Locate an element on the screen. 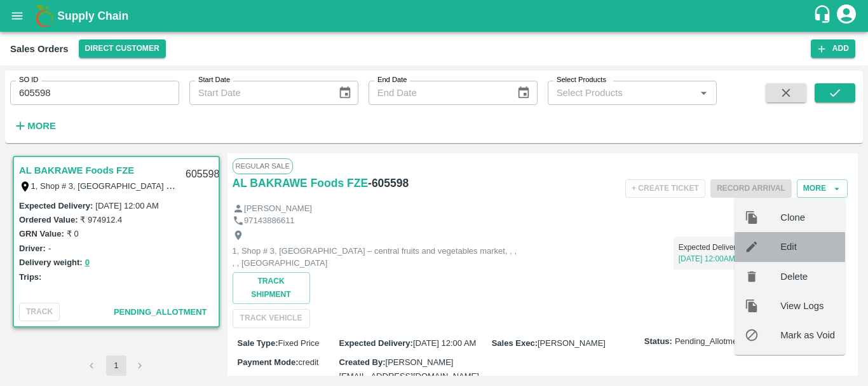 The height and width of the screenshot is (386, 868). button: page 1 is located at coordinates (117, 365).